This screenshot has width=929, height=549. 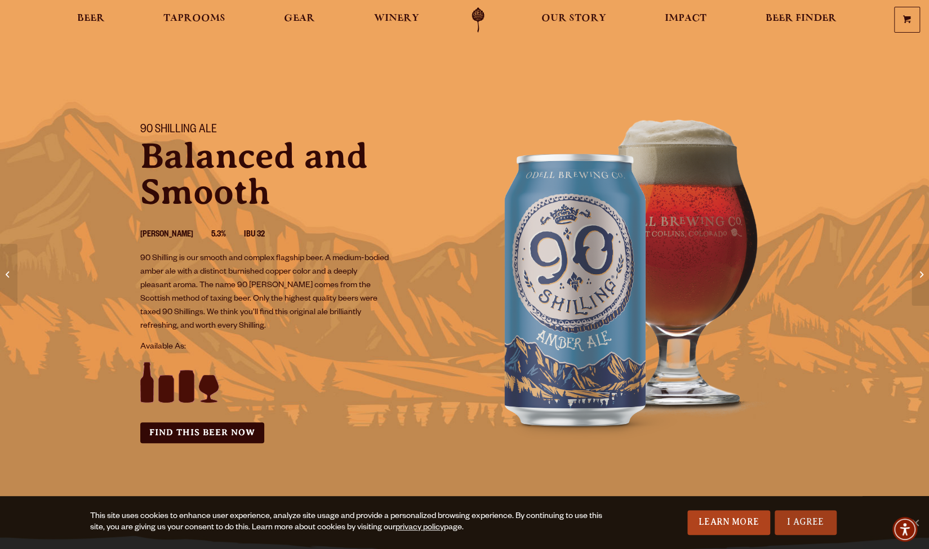 What do you see at coordinates (299, 20) in the screenshot?
I see `a: Gear` at bounding box center [299, 20].